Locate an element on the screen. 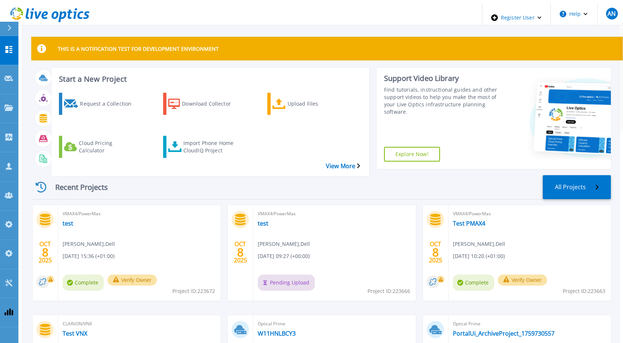 The width and height of the screenshot is (623, 343). div: Upload Files is located at coordinates (317, 104).